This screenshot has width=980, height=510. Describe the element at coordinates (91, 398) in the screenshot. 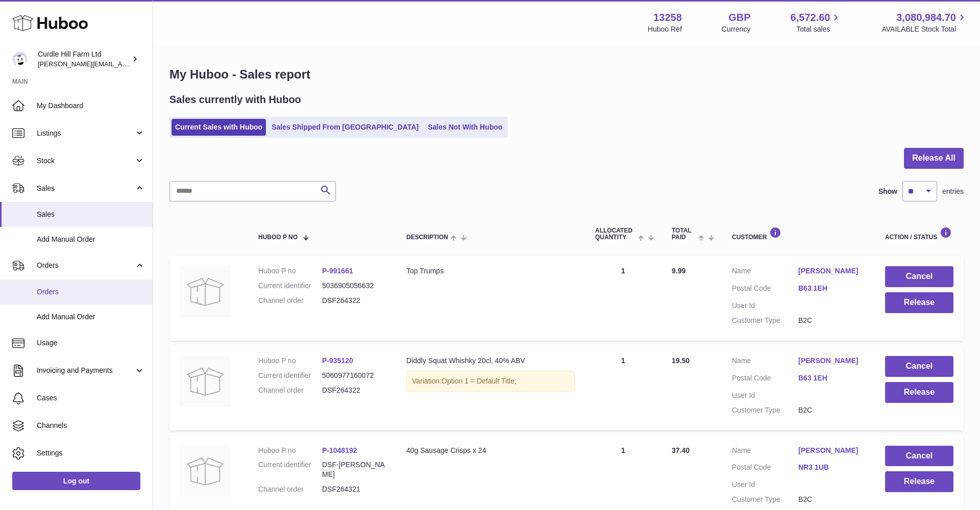

I see `span: Cases` at that location.